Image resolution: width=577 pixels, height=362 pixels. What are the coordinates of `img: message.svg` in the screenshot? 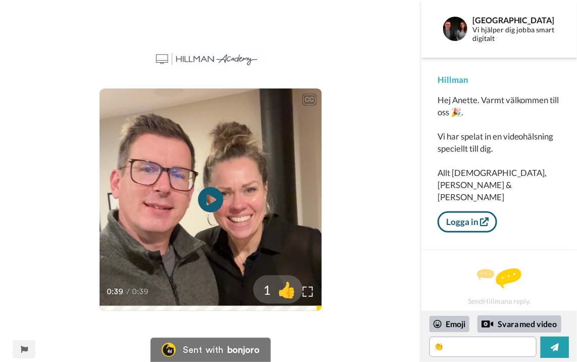 It's located at (499, 278).